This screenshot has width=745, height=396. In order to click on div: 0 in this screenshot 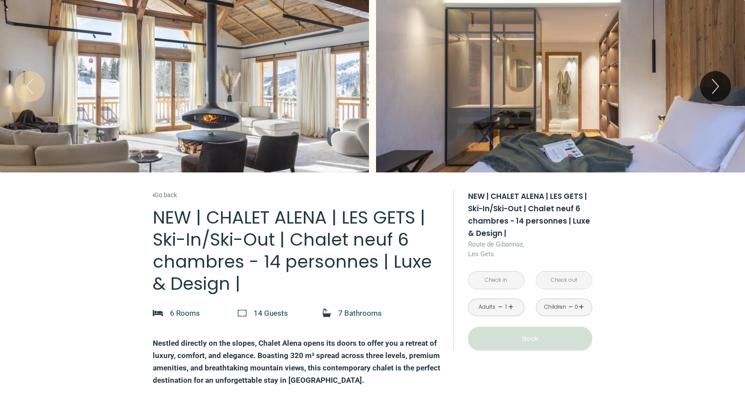, I will do `click(577, 307)`.